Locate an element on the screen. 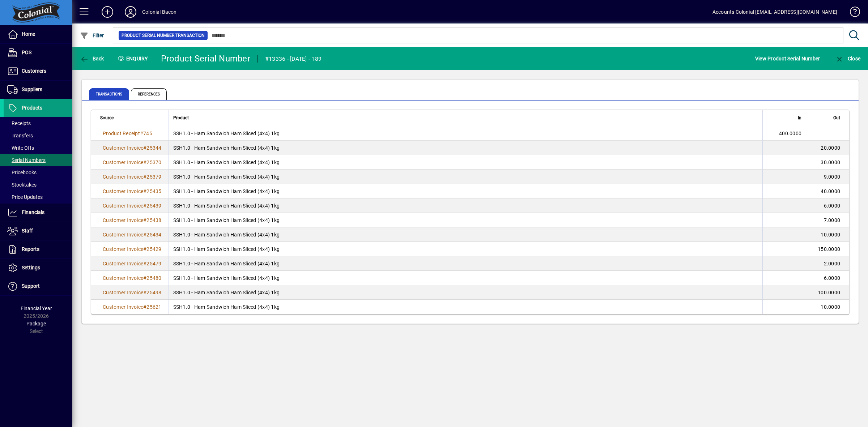  button: Filter is located at coordinates (92, 35).